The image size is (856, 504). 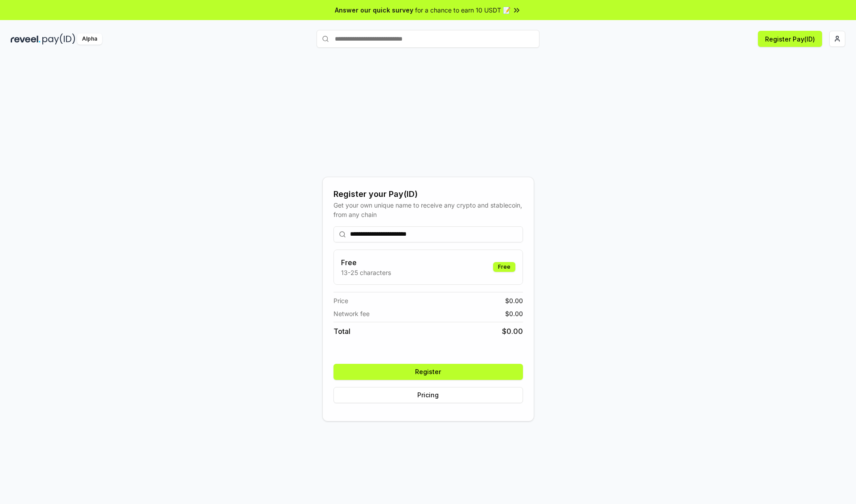 I want to click on span: for a chance to earn 10 USDT 📝, so click(x=463, y=10).